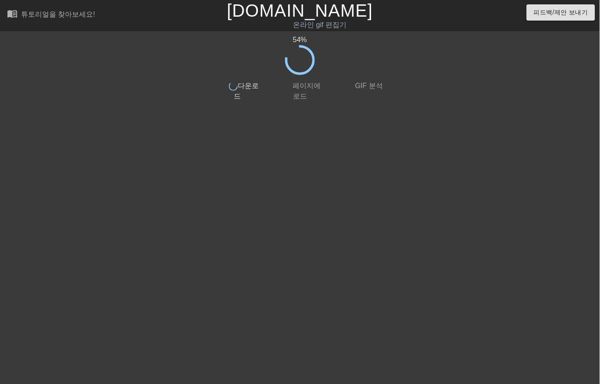 The image size is (600, 384). What do you see at coordinates (561, 12) in the screenshot?
I see `span: 피드백/제안 보내기` at bounding box center [561, 12].